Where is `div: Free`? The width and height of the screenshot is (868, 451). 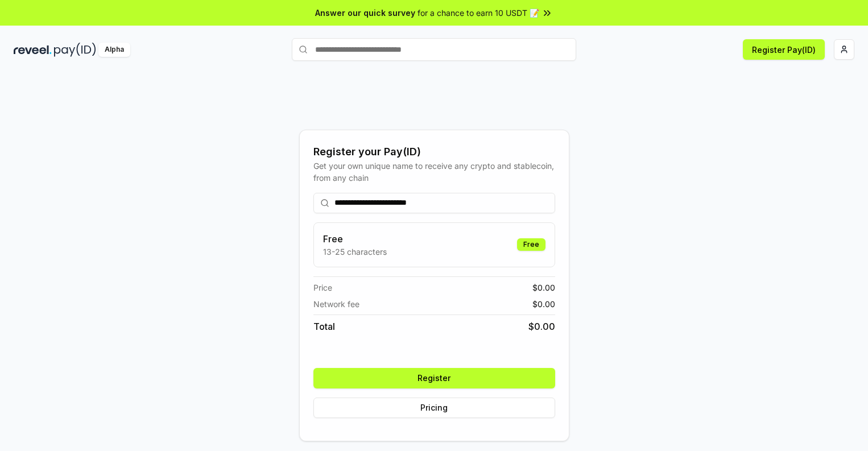 div: Free is located at coordinates (531, 245).